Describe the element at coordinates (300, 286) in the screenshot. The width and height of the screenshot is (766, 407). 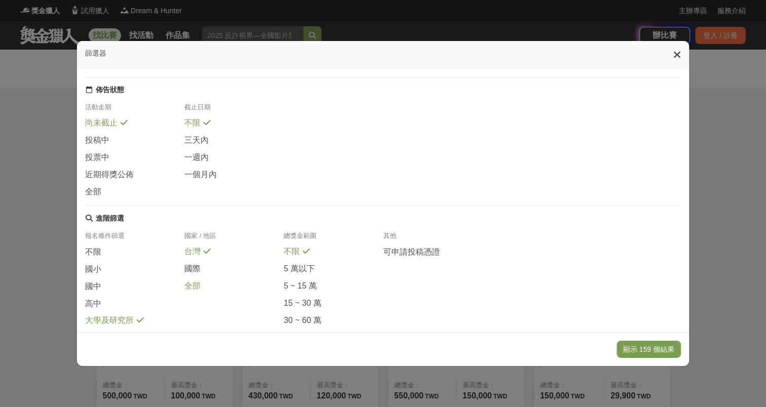
I see `span: 5 ~ 15 萬` at that location.